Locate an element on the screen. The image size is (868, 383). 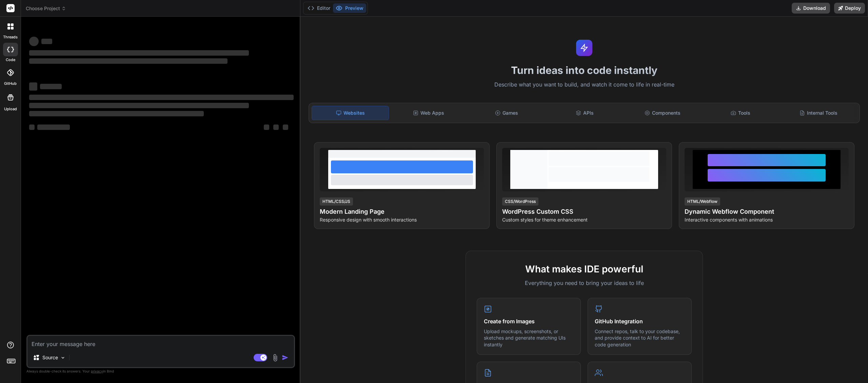
label: code is located at coordinates (11, 60).